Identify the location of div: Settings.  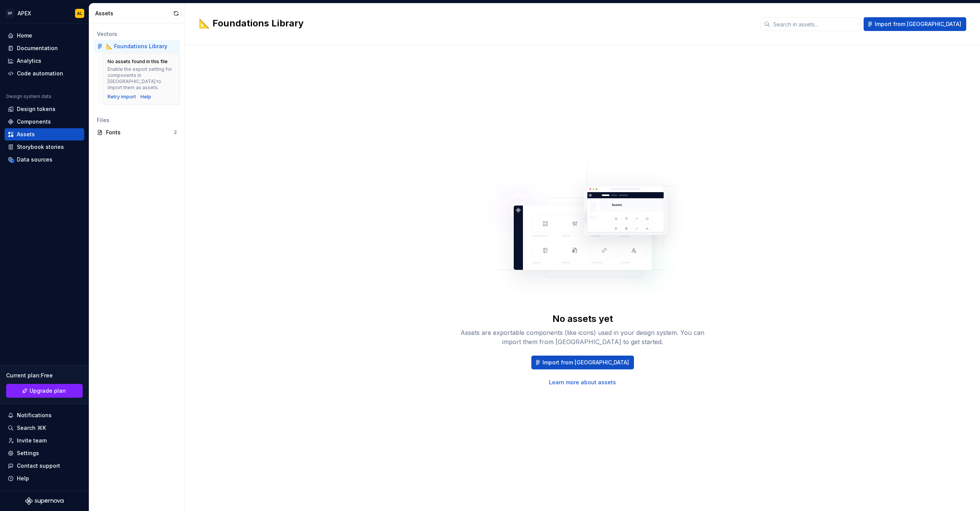
(28, 453).